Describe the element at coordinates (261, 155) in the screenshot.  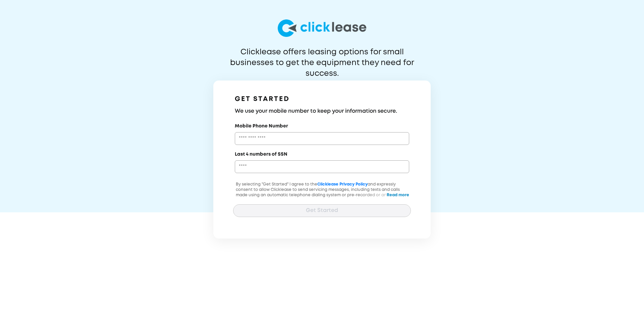
I see `label: Last 4 numbers of SSN` at that location.